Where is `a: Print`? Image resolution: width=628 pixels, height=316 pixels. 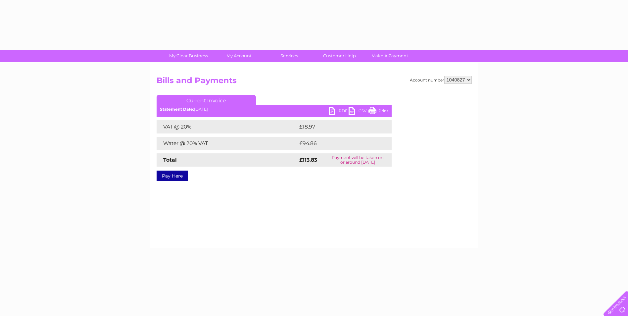
a: Print is located at coordinates (378, 112).